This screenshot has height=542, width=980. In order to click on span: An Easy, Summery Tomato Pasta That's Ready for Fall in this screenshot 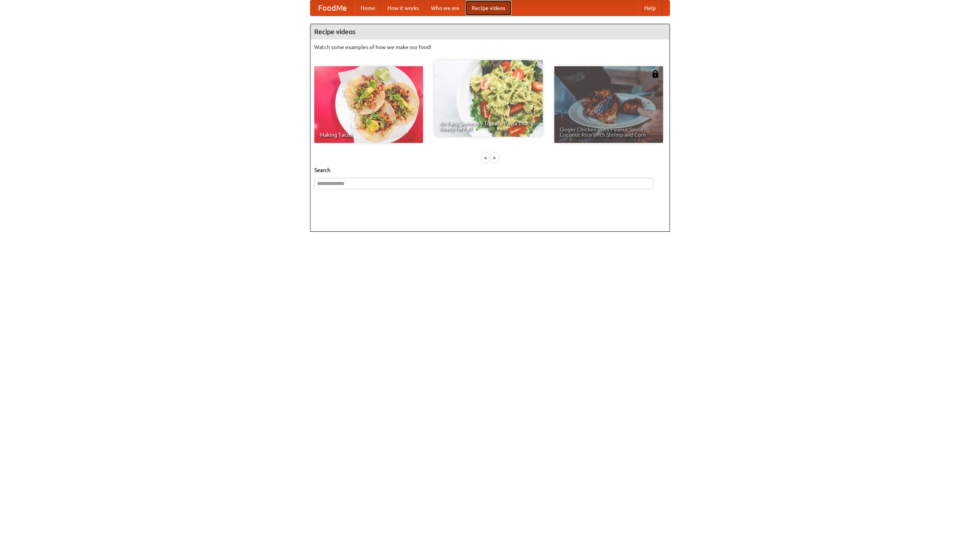, I will do `click(489, 126)`.